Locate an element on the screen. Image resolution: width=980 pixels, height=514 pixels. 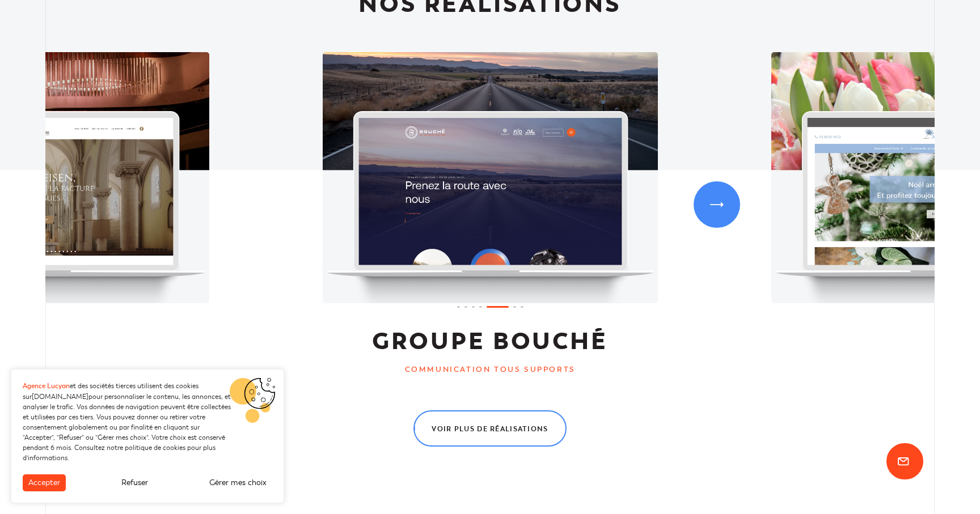
span: Go to slide 2 is located at coordinates (466, 306).